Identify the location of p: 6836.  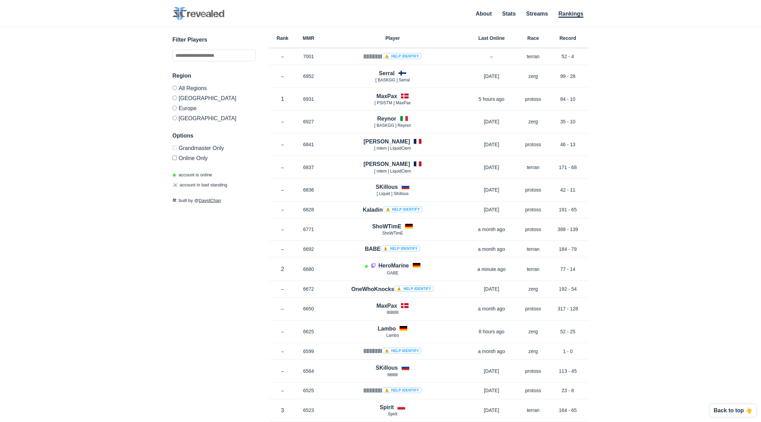
(308, 190).